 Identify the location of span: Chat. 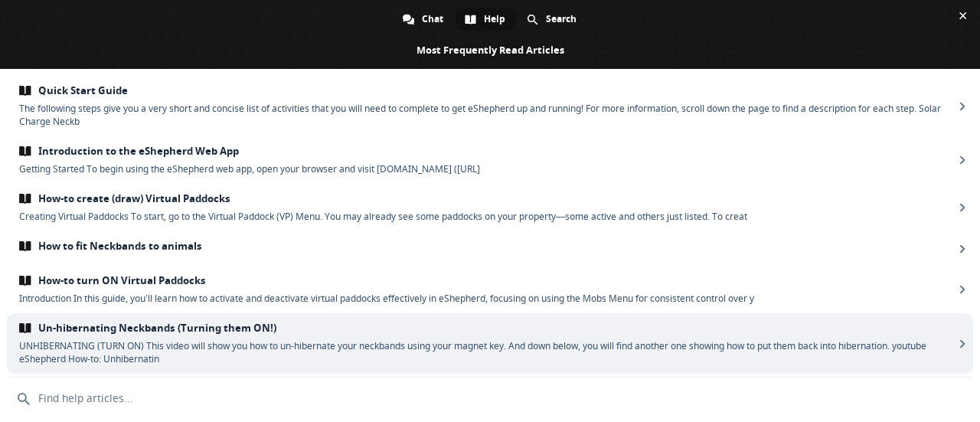
(432, 19).